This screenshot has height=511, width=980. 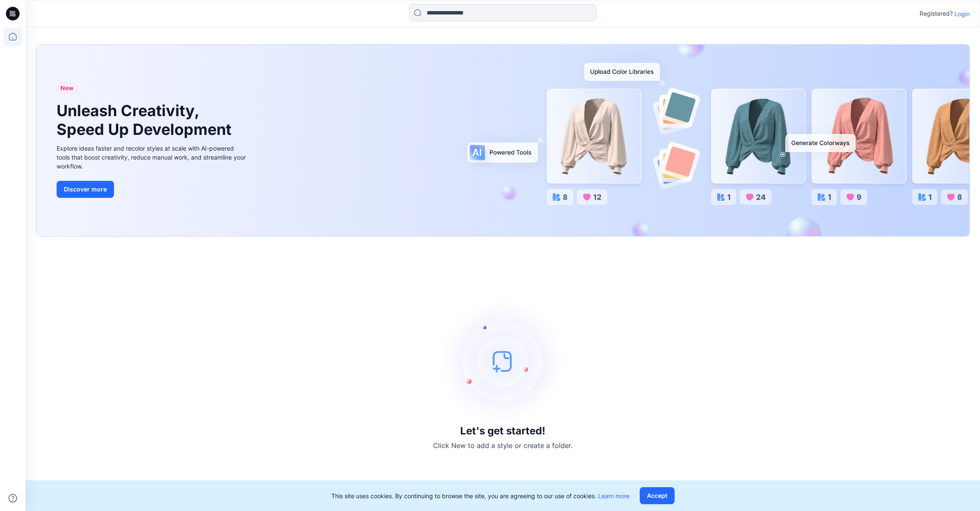 What do you see at coordinates (152, 189) in the screenshot?
I see `a: Discover more` at bounding box center [152, 189].